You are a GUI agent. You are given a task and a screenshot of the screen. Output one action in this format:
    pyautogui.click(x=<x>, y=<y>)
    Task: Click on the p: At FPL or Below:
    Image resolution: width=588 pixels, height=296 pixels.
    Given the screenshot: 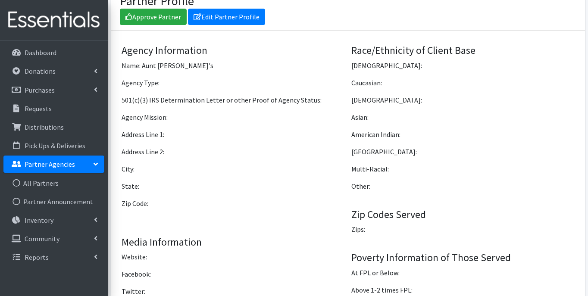 What is the action you would take?
    pyautogui.click(x=463, y=273)
    